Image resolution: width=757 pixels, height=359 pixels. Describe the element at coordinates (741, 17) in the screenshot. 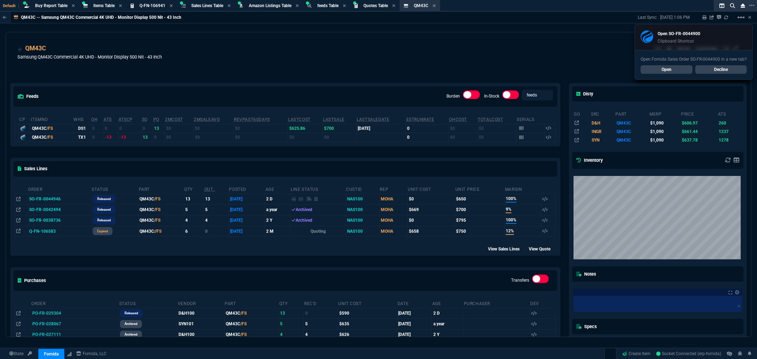

I see `mat-icon: Example home icon` at that location.